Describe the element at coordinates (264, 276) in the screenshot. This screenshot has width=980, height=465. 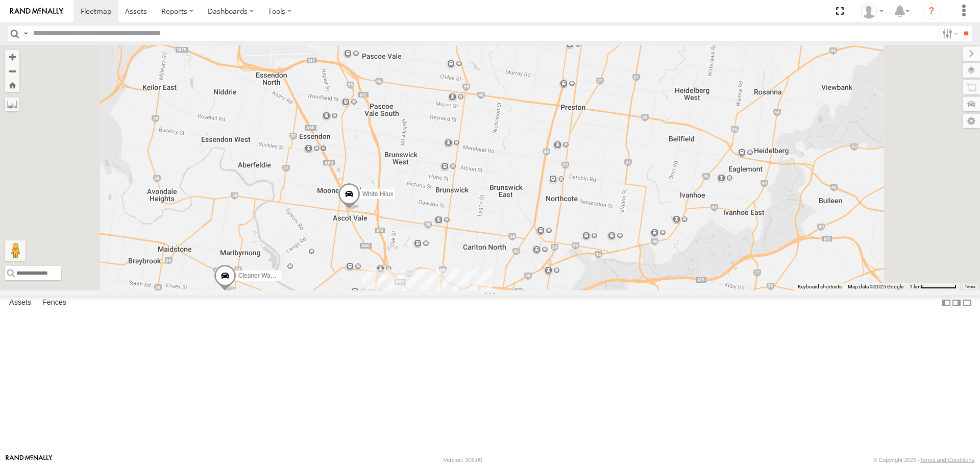
I see `span: Cleaner Wagon #1` at that location.